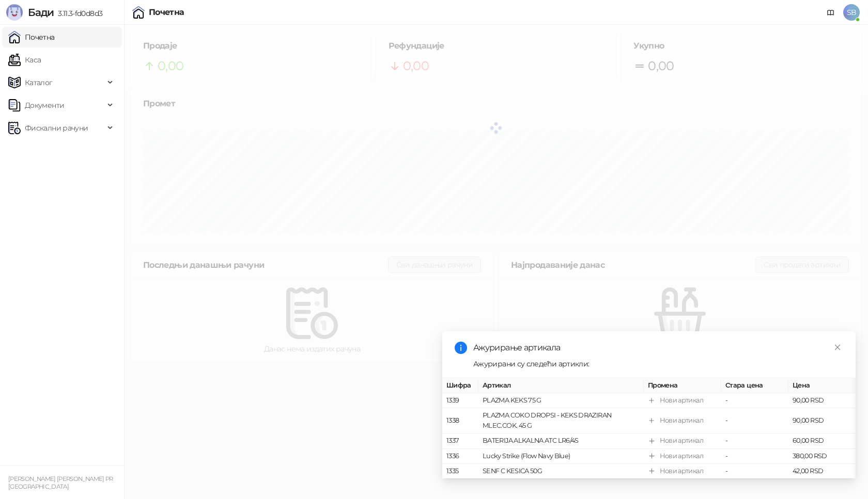  I want to click on a: Документација, so click(831, 13).